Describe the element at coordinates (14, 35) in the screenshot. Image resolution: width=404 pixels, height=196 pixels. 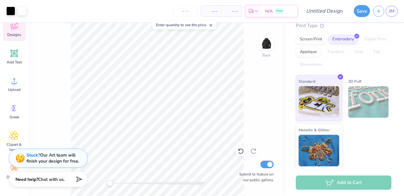
I see `span: Designs` at that location.